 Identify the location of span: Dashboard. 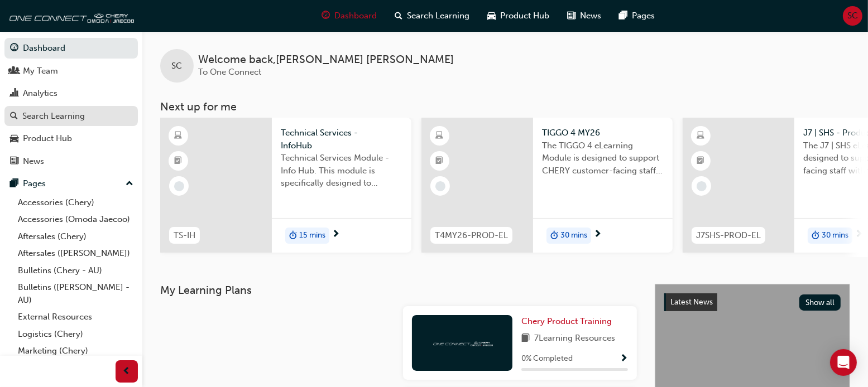
(356, 16).